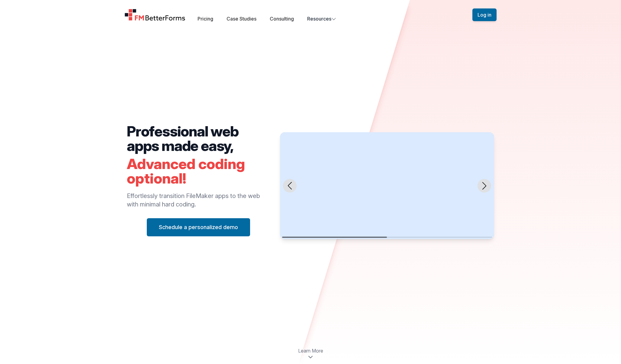  I want to click on span: Learn More, so click(310, 351).